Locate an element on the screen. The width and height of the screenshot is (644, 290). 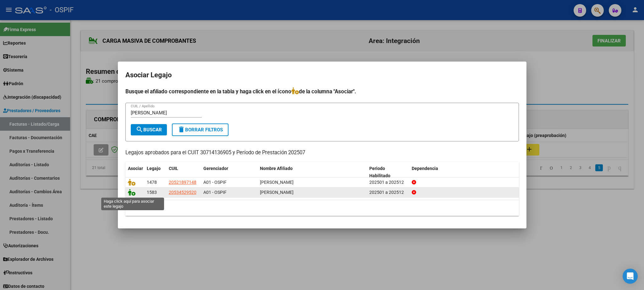
span: MERELES JOEL IVAN is located at coordinates (277, 182).